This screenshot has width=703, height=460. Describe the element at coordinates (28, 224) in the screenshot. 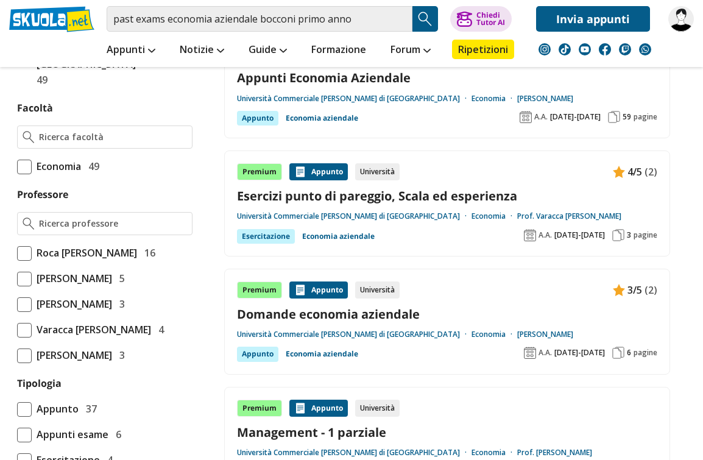

I see `img: Ricerca professore` at that location.